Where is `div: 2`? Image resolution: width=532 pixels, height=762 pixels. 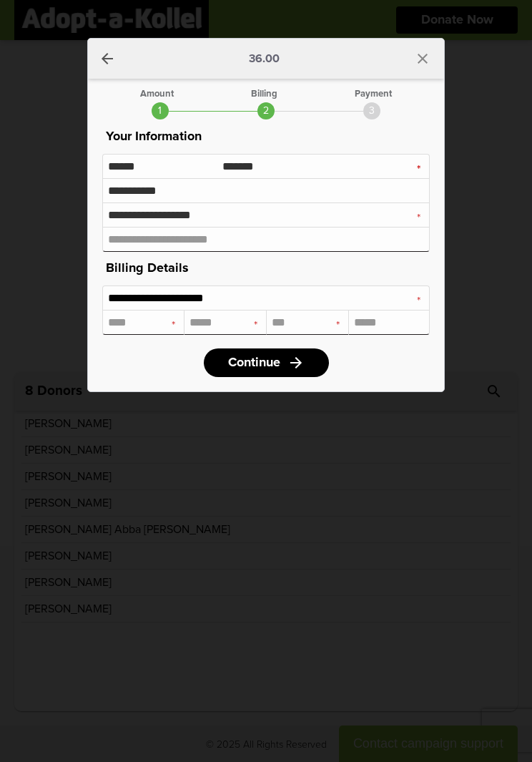
div: 2 is located at coordinates (266, 111).